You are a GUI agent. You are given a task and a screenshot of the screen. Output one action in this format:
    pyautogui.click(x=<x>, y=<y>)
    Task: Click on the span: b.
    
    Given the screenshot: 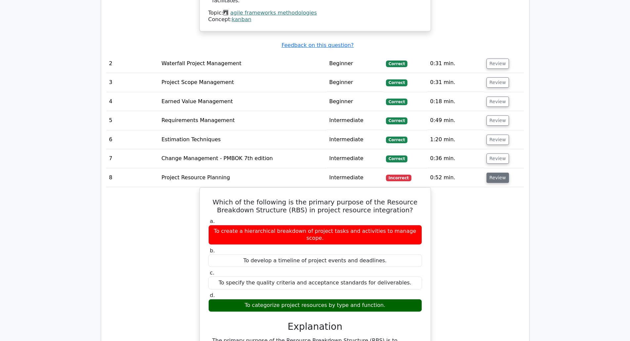 What is the action you would take?
    pyautogui.click(x=212, y=250)
    